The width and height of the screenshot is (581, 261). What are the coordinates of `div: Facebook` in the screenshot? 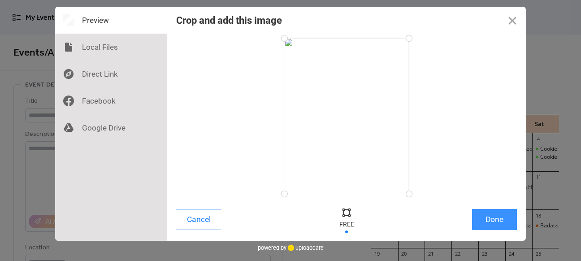 It's located at (111, 101).